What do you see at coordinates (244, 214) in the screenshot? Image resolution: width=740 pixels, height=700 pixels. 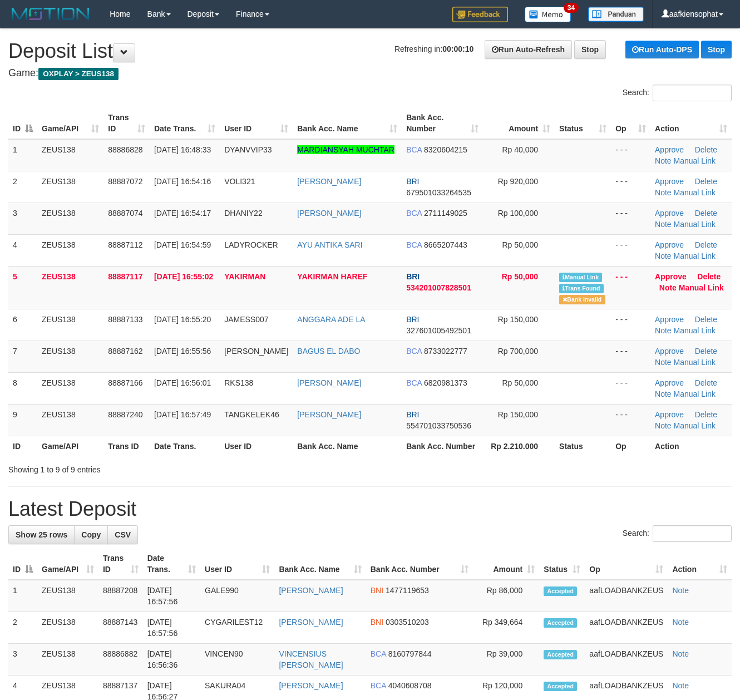 I see `span: DHANIY22` at bounding box center [244, 214].